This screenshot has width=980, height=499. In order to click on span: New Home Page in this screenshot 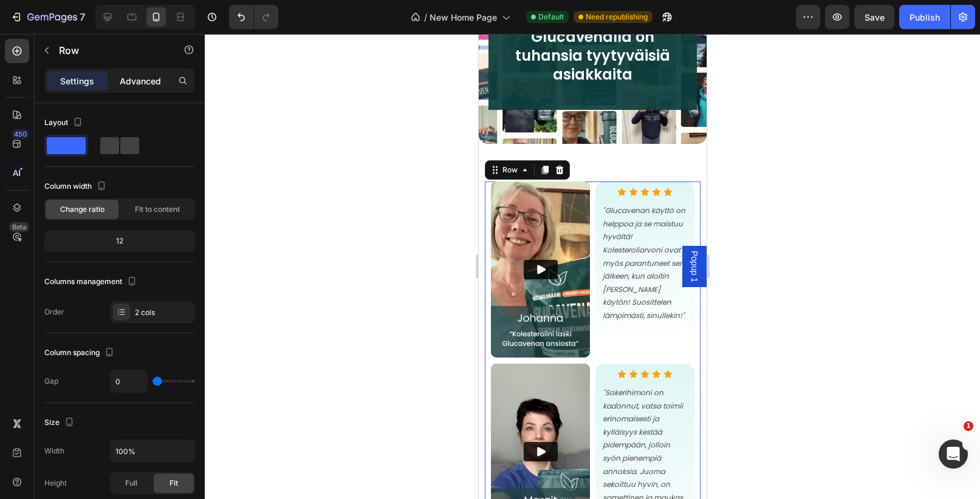, I will do `click(463, 17)`.